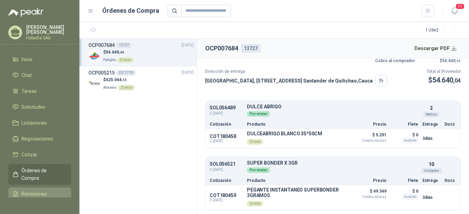 Image resolution: width=469 pixels, height=214 pixels. I want to click on span: Negociaciones, so click(37, 139).